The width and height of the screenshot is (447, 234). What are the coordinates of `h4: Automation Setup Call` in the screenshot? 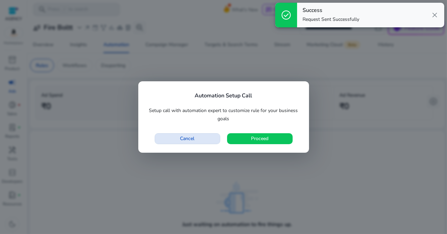 It's located at (224, 96).